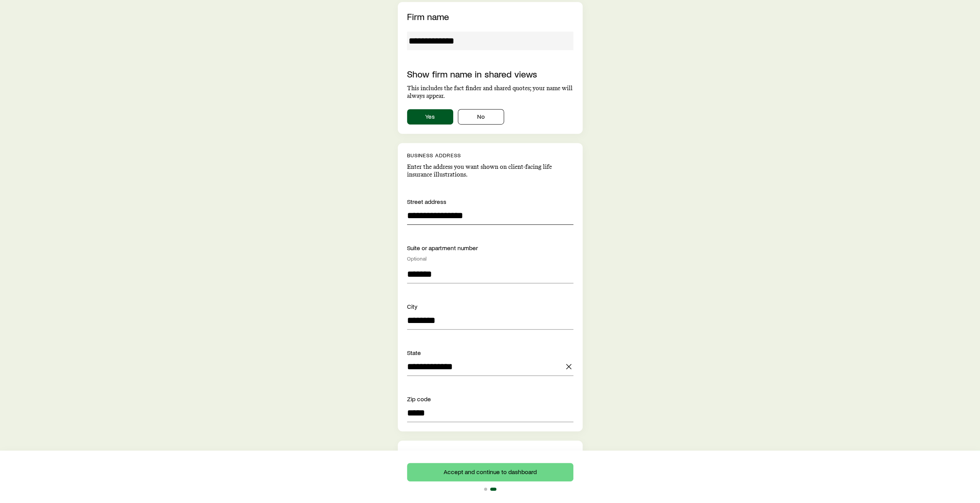  What do you see at coordinates (473, 74) in the screenshot?
I see `label: Show firm name in shared views` at bounding box center [473, 74].